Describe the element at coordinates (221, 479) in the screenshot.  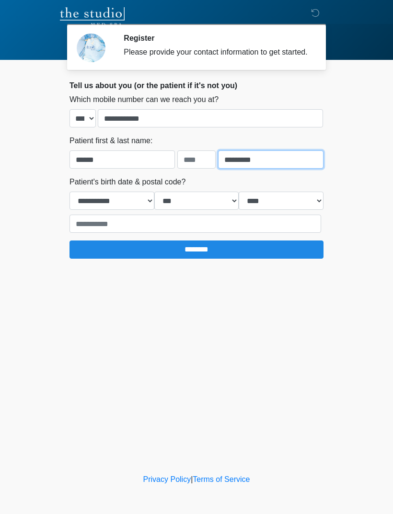
I see `a: Terms of Service` at that location.